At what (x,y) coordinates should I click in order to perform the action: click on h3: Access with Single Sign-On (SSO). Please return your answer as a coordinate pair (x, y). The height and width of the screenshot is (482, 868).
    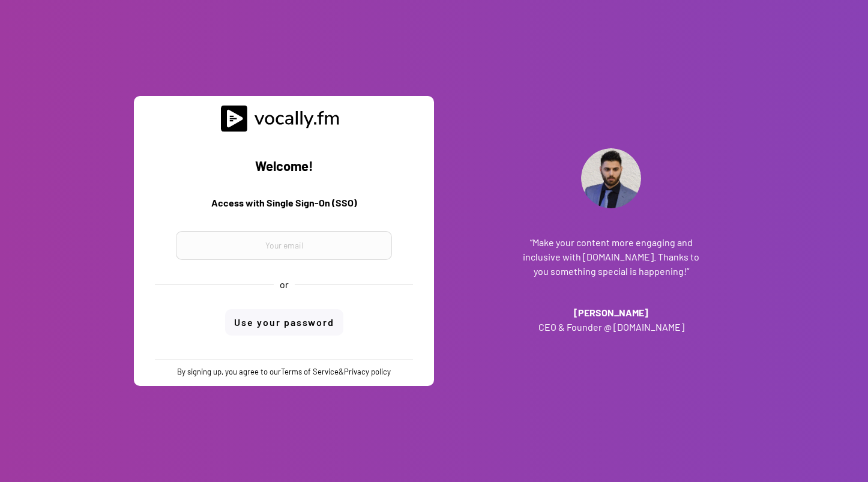
    Looking at the image, I should click on (284, 207).